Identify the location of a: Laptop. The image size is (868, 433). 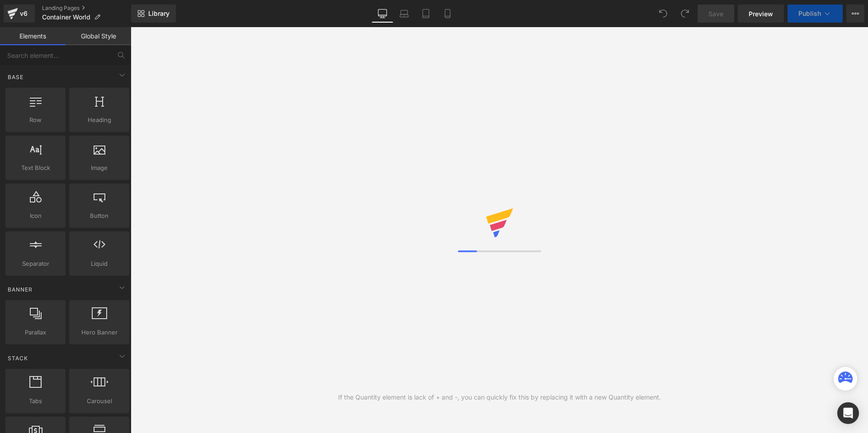
(404, 13).